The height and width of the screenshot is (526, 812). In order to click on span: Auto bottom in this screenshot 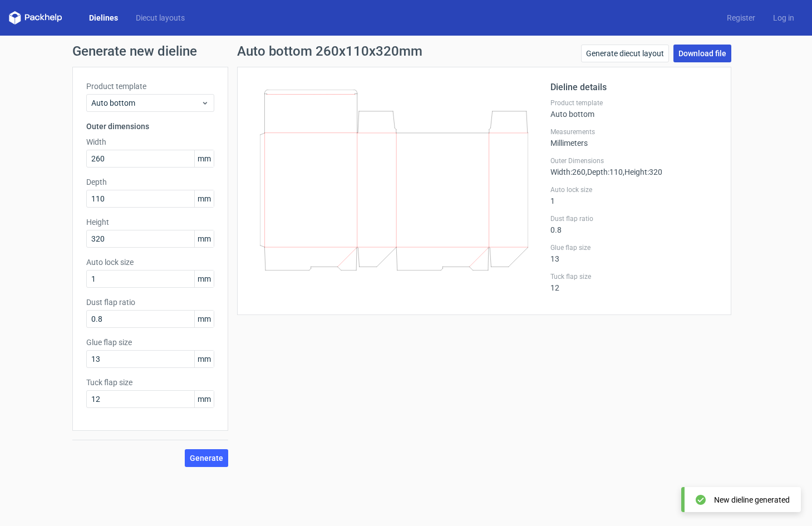, I will do `click(146, 103)`.